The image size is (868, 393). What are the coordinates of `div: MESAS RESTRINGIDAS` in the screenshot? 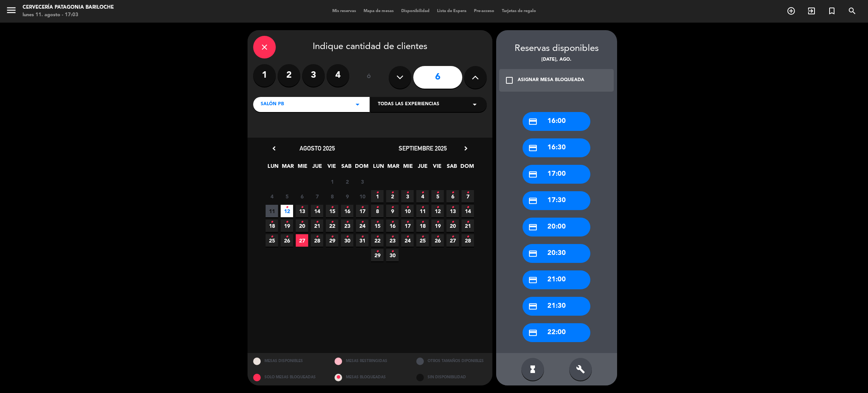 It's located at (370, 361).